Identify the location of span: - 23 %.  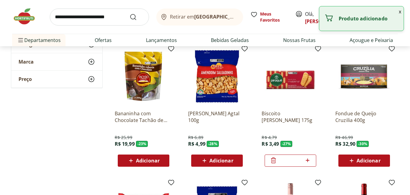
(142, 144).